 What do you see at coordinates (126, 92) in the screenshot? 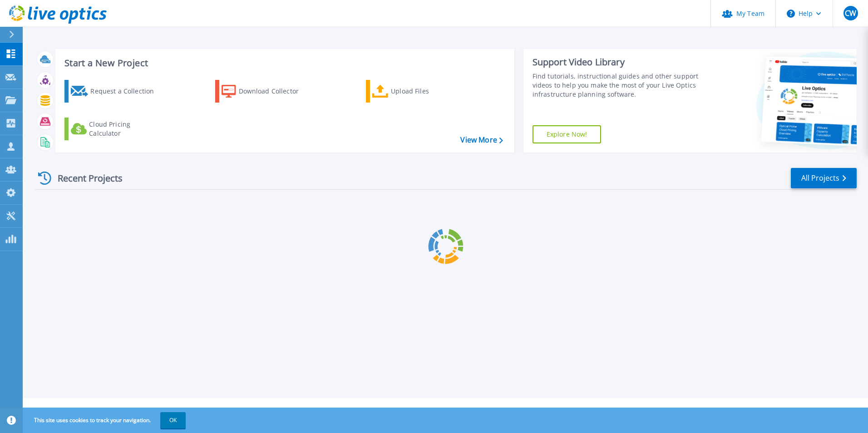
I see `div: Request a Collection` at bounding box center [126, 92].